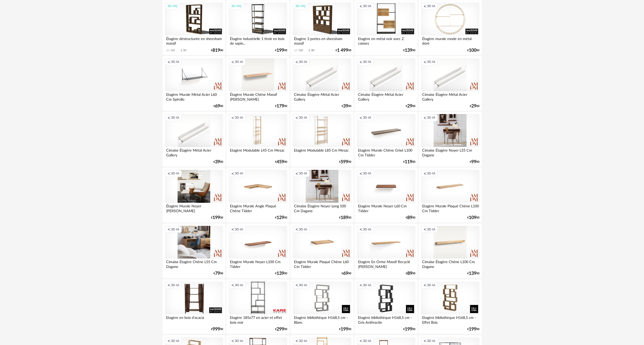  Describe the element at coordinates (258, 28) in the screenshot. I see `a: 3D HQ Étagère industrielle 1 tiroir en bois de sapin... €19900` at that location.